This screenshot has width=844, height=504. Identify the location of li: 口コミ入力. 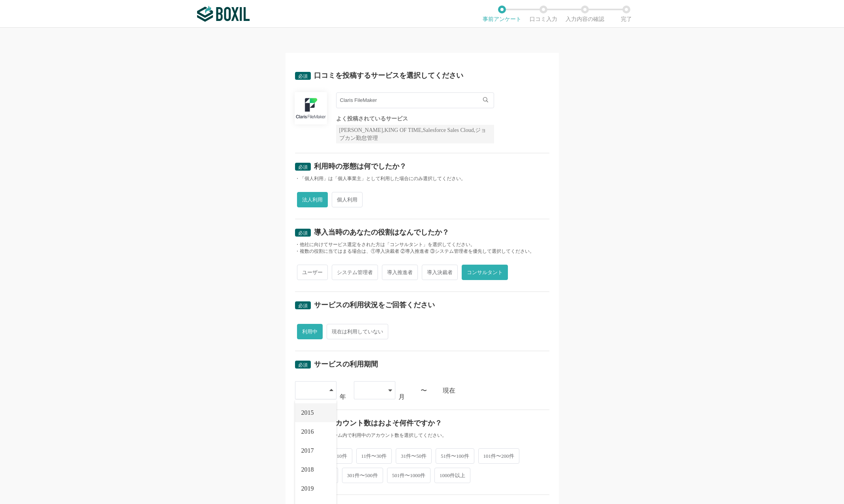
(543, 14).